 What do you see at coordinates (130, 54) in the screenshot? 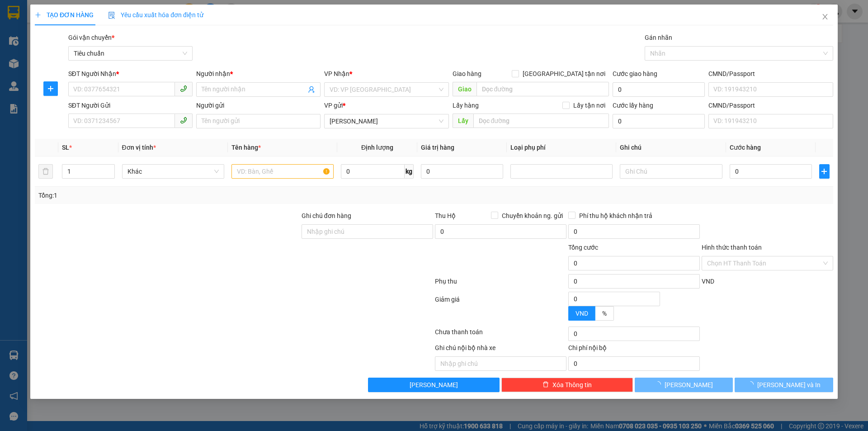
I see `span: Tiêu chuẩn` at bounding box center [130, 54].